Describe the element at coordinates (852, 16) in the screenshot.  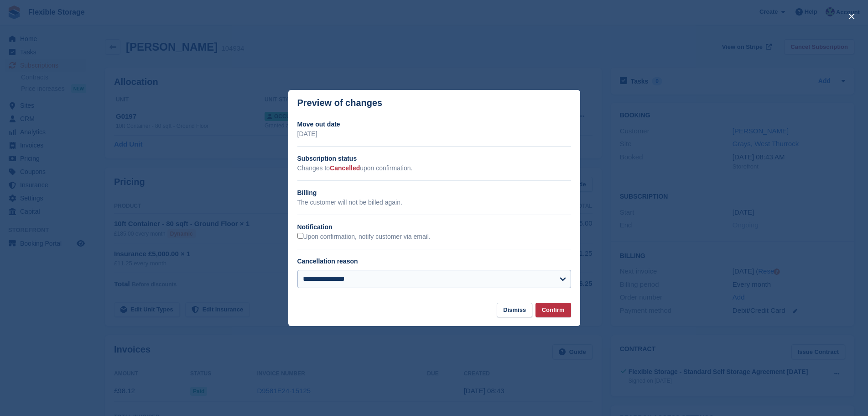
I see `button: close` at that location.